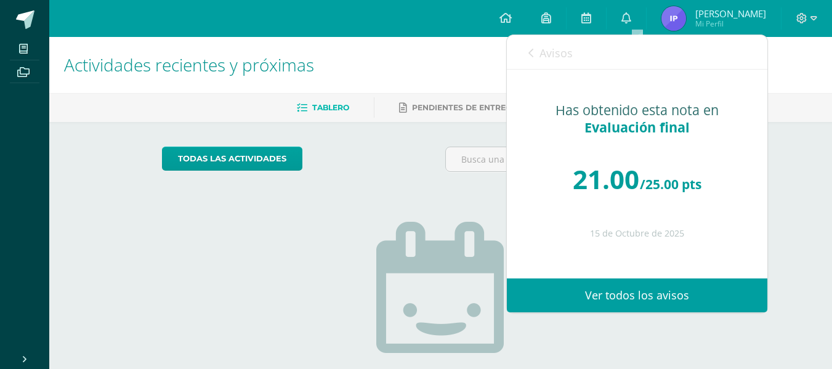 Image resolution: width=832 pixels, height=369 pixels. I want to click on span: /25.00 pts, so click(671, 184).